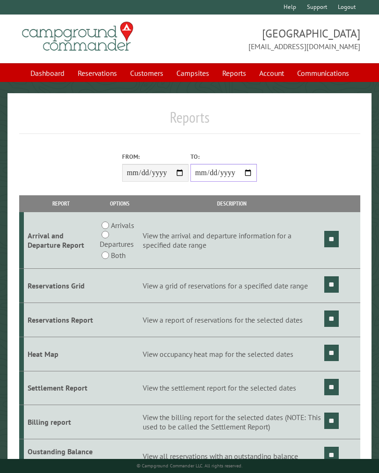 This screenshot has height=473, width=379. I want to click on h1: Reports, so click(190, 121).